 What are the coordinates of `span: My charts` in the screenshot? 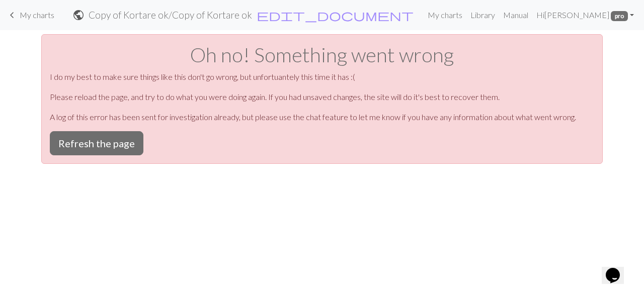 It's located at (37, 15).